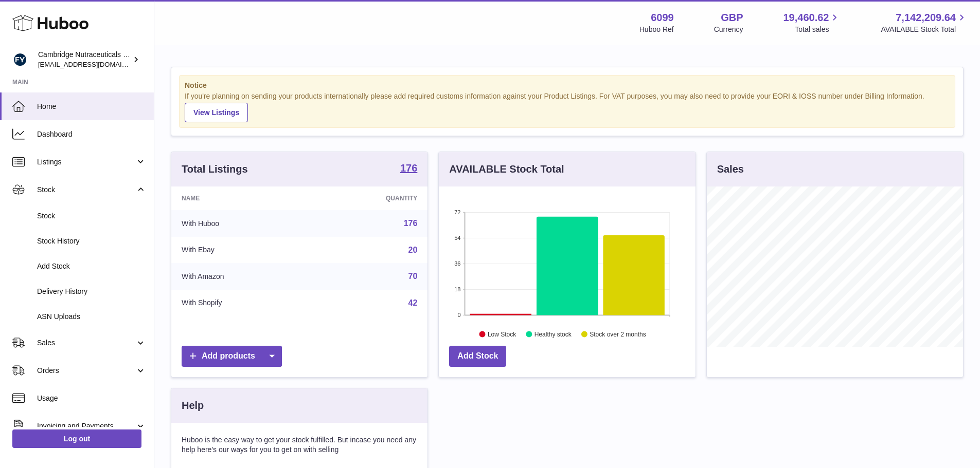 Image resolution: width=980 pixels, height=468 pixels. Describe the element at coordinates (84, 60) in the screenshot. I see `div: Cambridge Nutraceuticals Ltd` at that location.